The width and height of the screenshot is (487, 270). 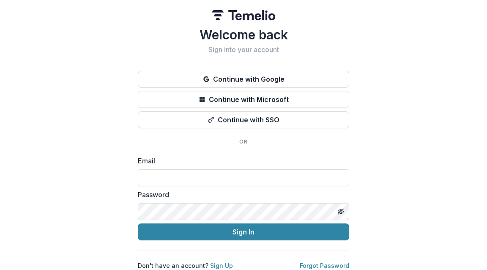 What do you see at coordinates (185, 265) in the screenshot?
I see `p: Don't have an account?` at bounding box center [185, 265].